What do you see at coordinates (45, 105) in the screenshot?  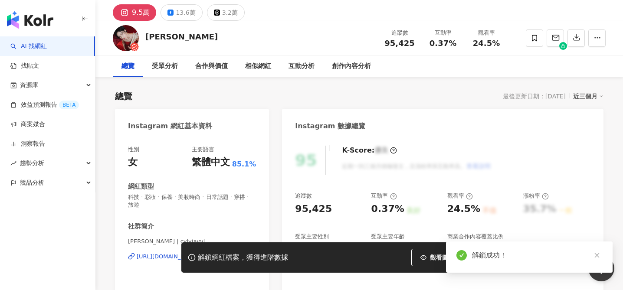 I see `a: 效益預測報告BETA` at bounding box center [45, 105].